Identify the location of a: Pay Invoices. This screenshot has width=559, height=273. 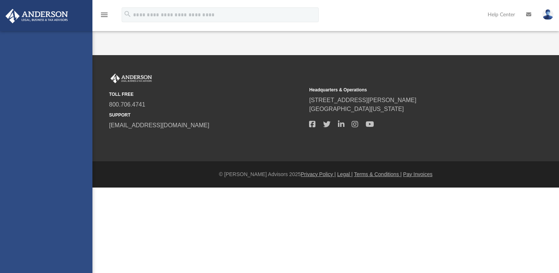
(418, 174).